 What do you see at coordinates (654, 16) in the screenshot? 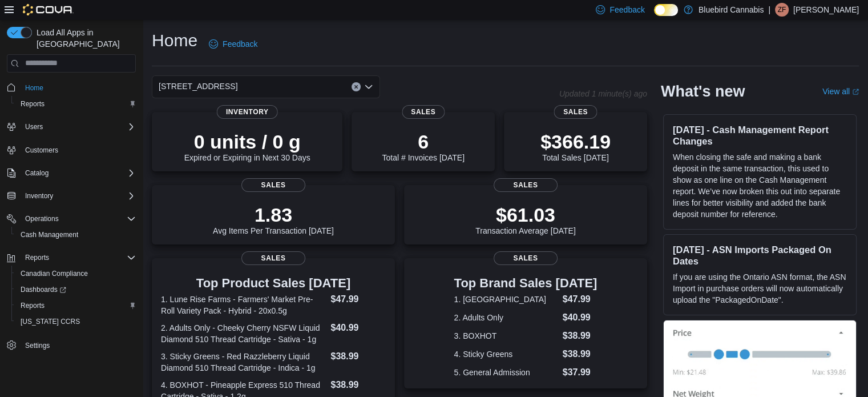
I see `span: Dark Mode` at bounding box center [654, 16].